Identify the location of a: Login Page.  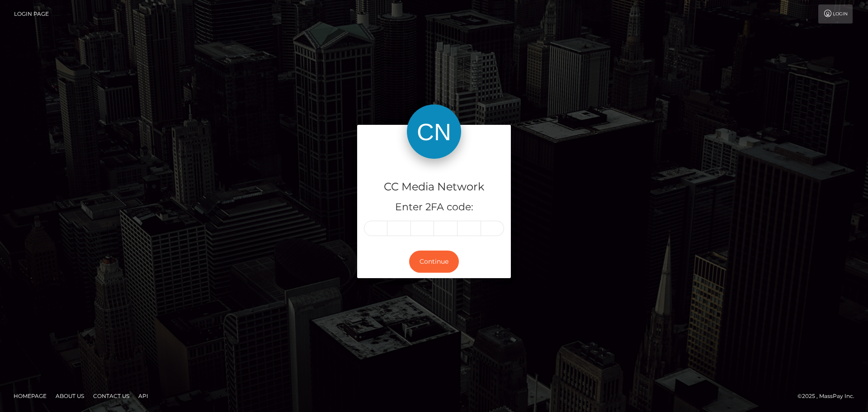
(31, 14).